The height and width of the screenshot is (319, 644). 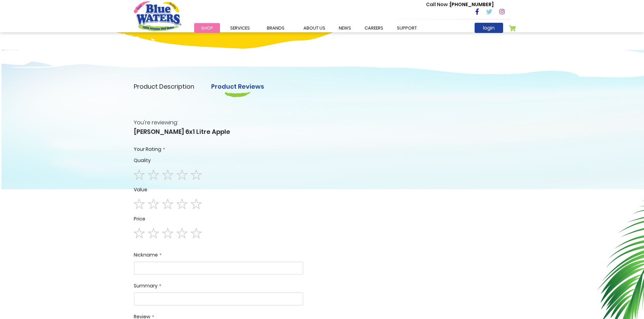 I want to click on span: Your Rating, so click(x=148, y=150).